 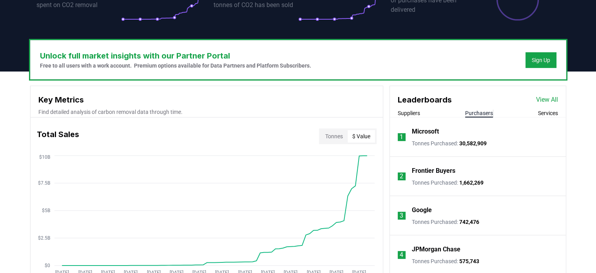 What do you see at coordinates (436, 249) in the screenshot?
I see `p: JPMorgan Chase` at bounding box center [436, 249].